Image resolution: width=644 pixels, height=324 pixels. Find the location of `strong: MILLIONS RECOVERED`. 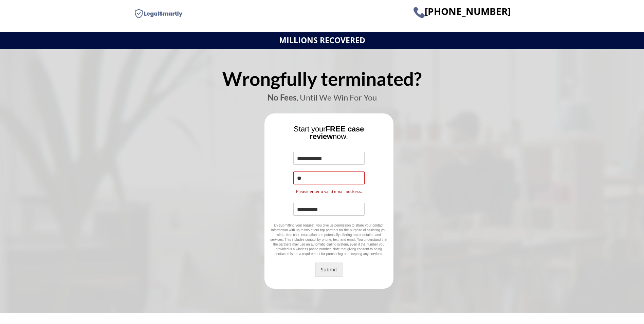

strong: MILLIONS RECOVERED is located at coordinates (322, 40).